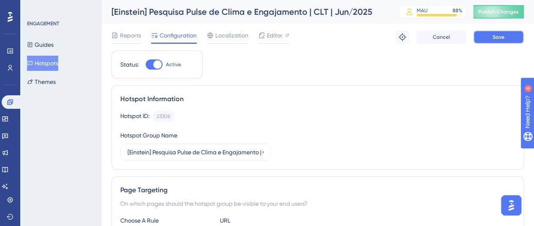  Describe the element at coordinates (40, 45) in the screenshot. I see `button: Guides` at that location.